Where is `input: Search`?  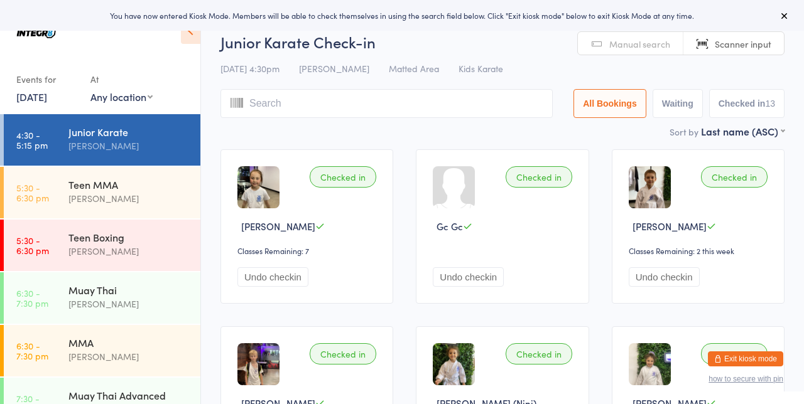 input: Search is located at coordinates (386, 104).